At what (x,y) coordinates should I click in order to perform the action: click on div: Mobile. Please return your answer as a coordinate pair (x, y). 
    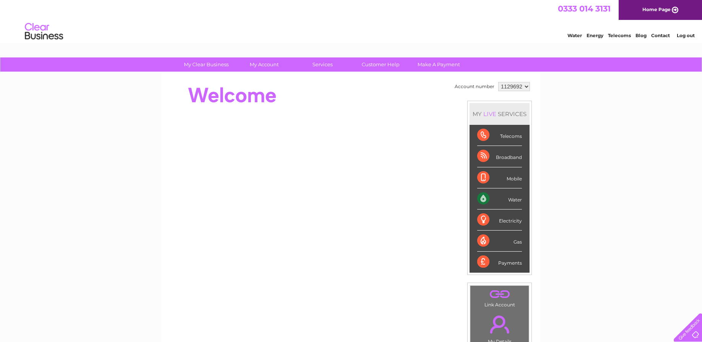
    Looking at the image, I should click on (499, 177).